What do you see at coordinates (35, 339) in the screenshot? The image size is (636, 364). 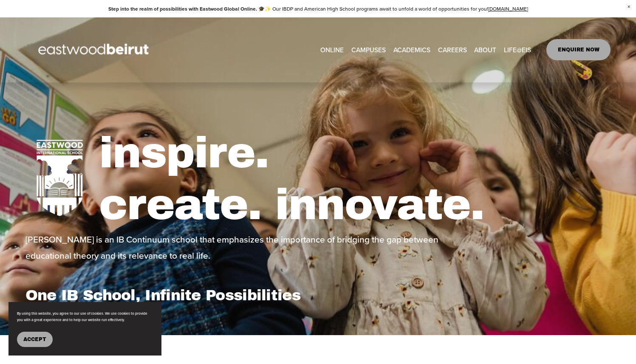 I see `button: Accept` at bounding box center [35, 339].